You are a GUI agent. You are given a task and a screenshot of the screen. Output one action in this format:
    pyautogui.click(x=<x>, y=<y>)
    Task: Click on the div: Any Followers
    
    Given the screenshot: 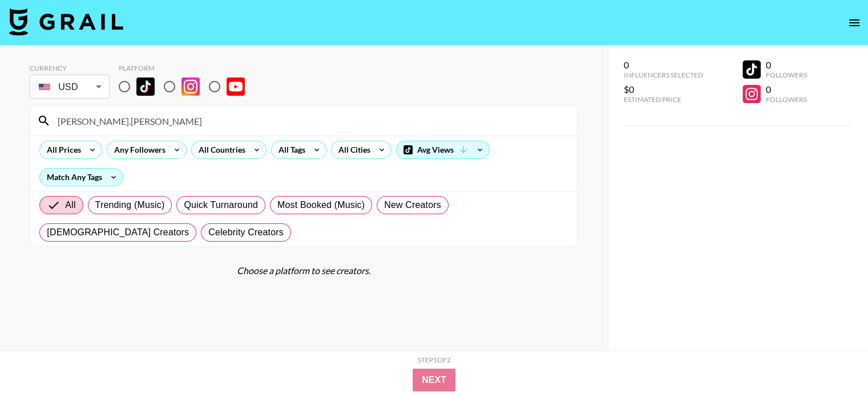 What is the action you would take?
    pyautogui.click(x=138, y=150)
    